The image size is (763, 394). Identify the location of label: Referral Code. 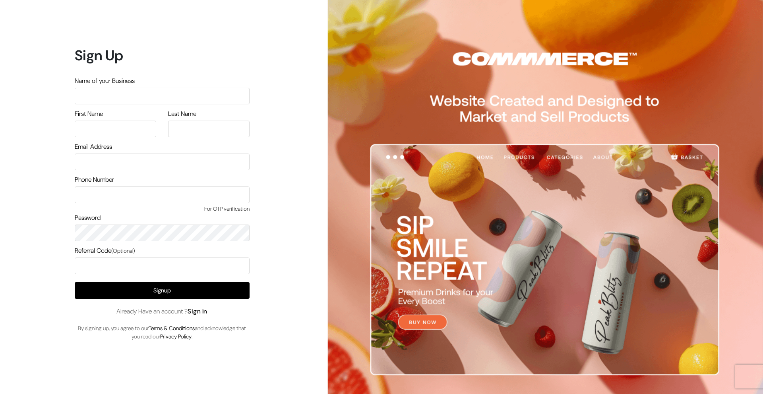
(105, 251).